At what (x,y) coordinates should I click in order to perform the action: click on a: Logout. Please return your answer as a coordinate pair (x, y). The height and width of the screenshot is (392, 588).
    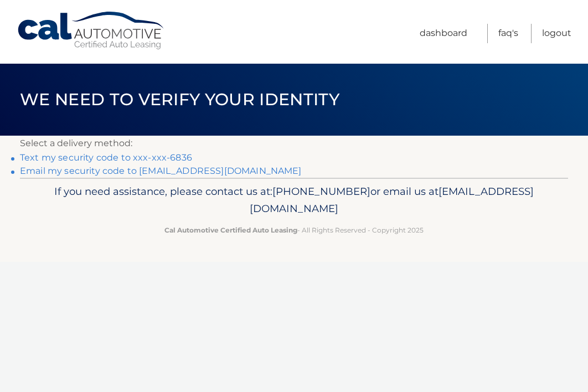
    Looking at the image, I should click on (557, 34).